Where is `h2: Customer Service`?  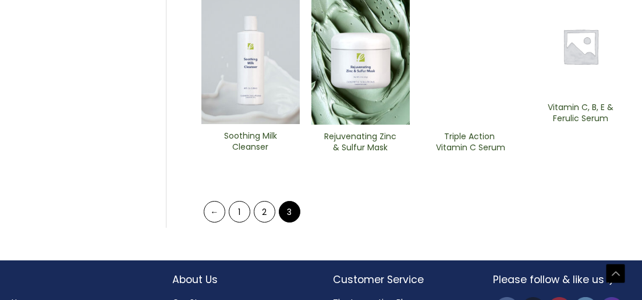 h2: Customer Service is located at coordinates (401, 279).